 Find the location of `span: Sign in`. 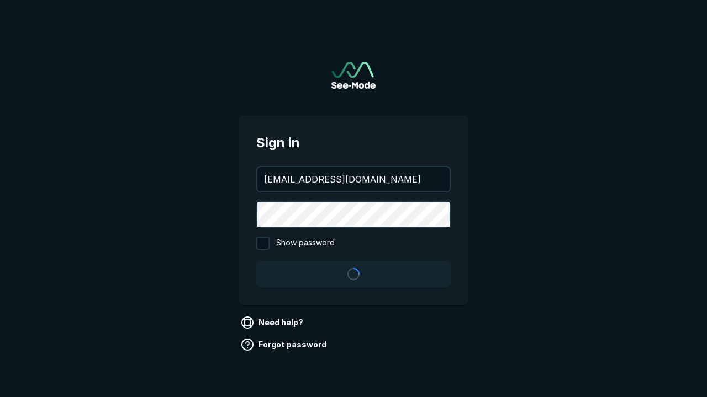

span: Sign in is located at coordinates (353, 143).